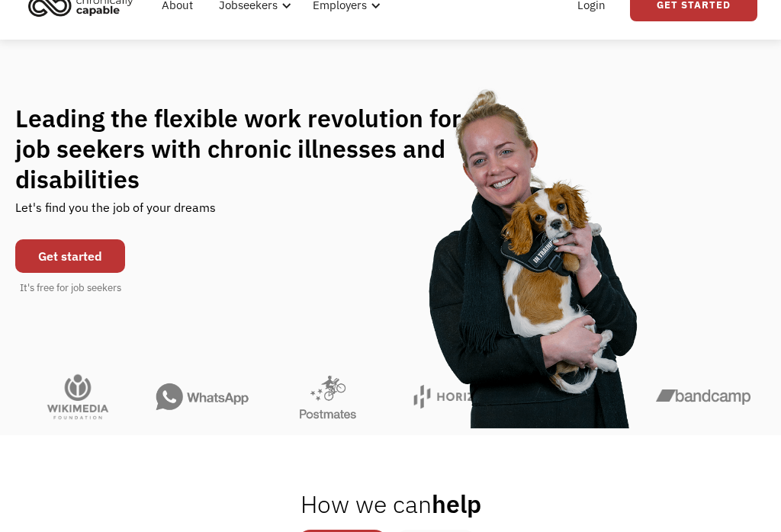  What do you see at coordinates (70, 257) in the screenshot?
I see `a: Get started` at bounding box center [70, 257].